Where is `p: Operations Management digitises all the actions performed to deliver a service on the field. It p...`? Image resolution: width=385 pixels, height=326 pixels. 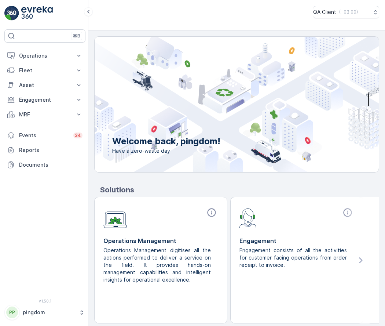
p: Operations Management digitises all the actions performed to deliver a service on the field. It p... is located at coordinates (158, 265).